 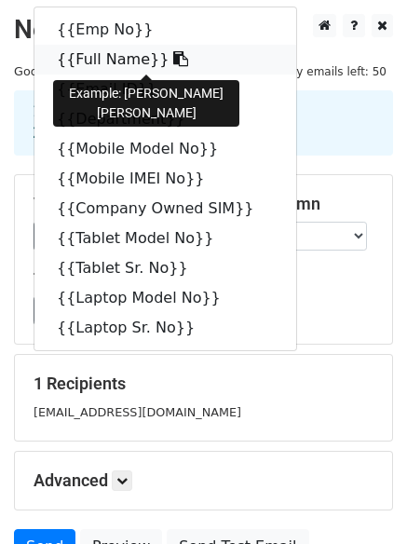 What do you see at coordinates (165, 119) in the screenshot?
I see `a: {{Department}}` at bounding box center [165, 119].